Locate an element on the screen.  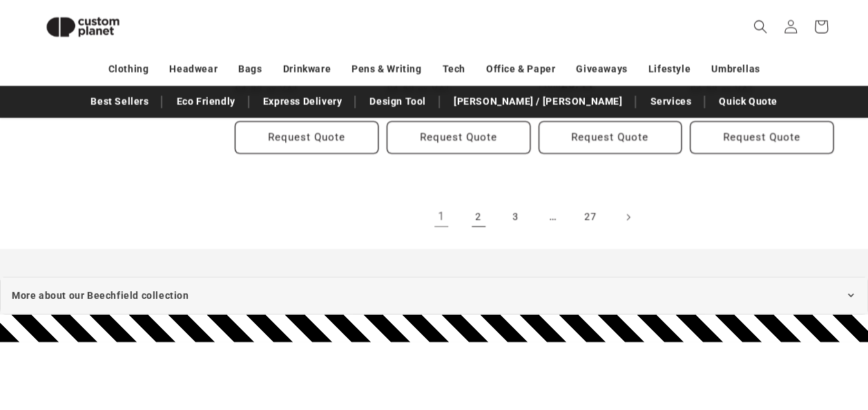
a: Page 1 is located at coordinates (441, 218).